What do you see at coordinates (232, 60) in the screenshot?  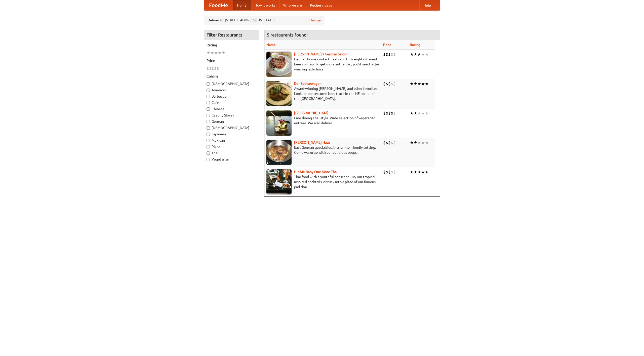 I see `h5: Price` at bounding box center [232, 60].